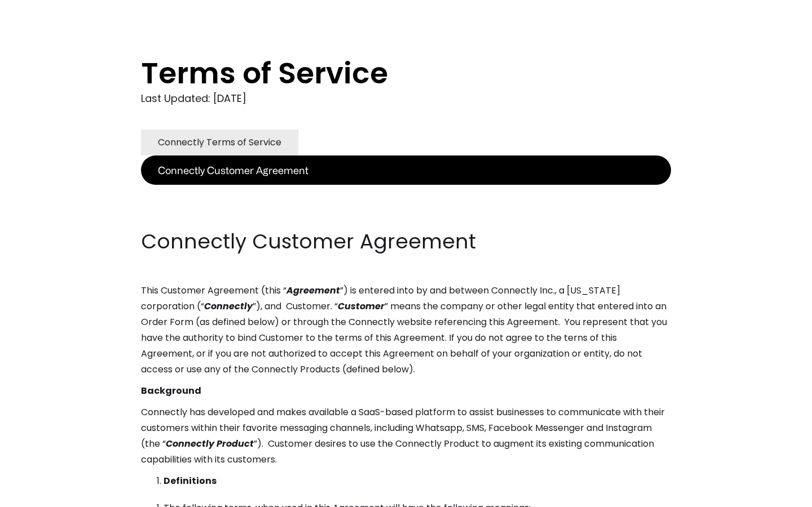  I want to click on em: Connectly Product, so click(210, 444).